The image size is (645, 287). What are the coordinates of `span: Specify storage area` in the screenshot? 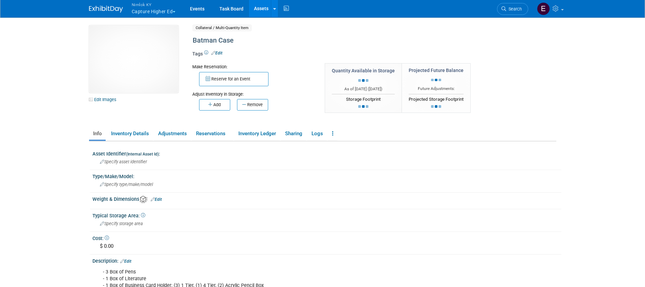 It's located at (121, 224).